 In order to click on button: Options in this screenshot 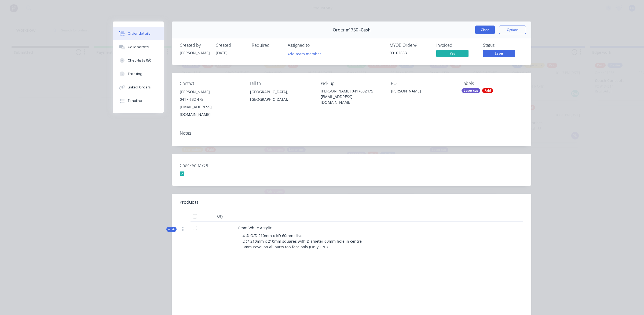, I will do `click(513, 30)`.